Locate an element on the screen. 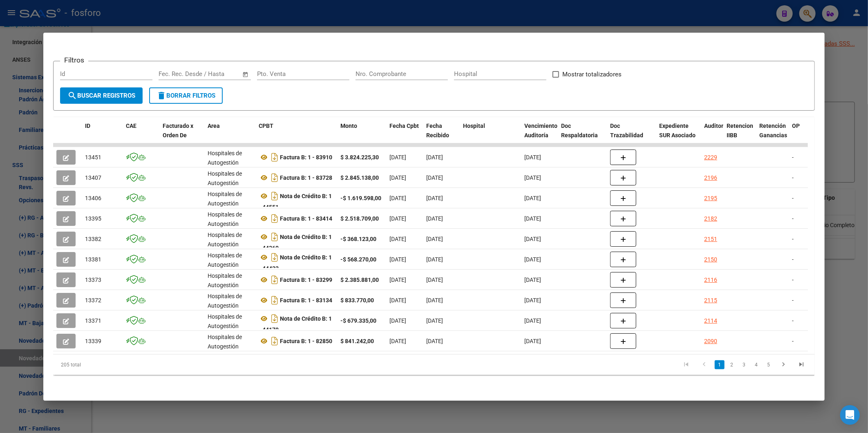 This screenshot has width=868, height=433. li: page 5 is located at coordinates (769, 365).